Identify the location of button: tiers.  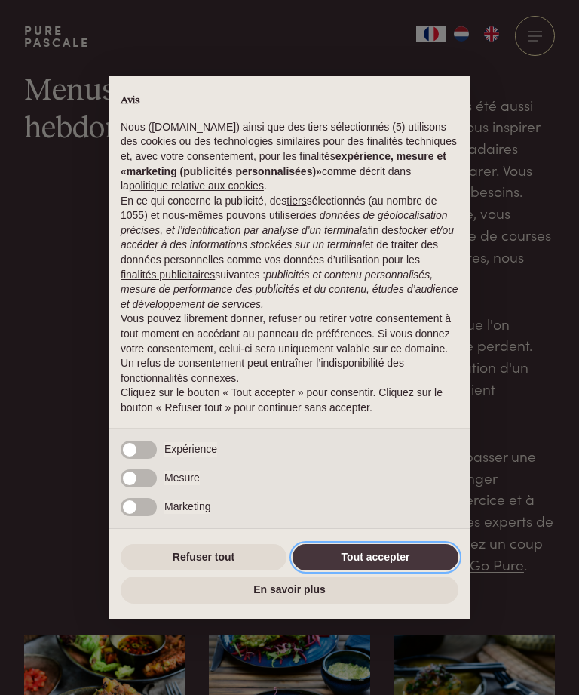
(297, 201).